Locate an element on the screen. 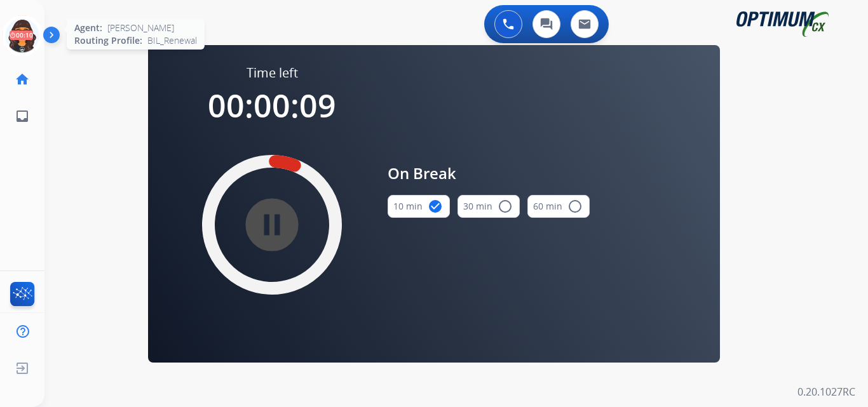  button: 10 min is located at coordinates (419, 207).